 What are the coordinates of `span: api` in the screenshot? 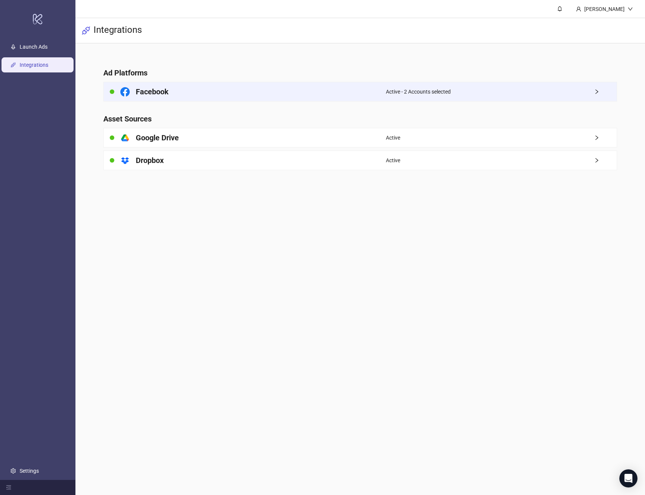 It's located at (86, 31).